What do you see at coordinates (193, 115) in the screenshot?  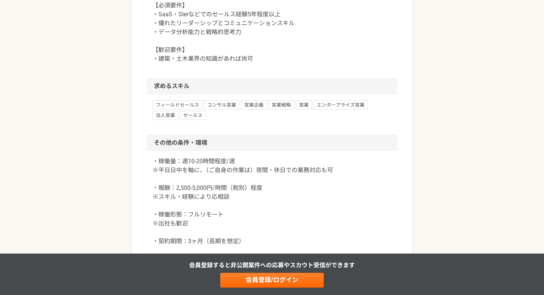 I see `span: セールス` at bounding box center [193, 115].